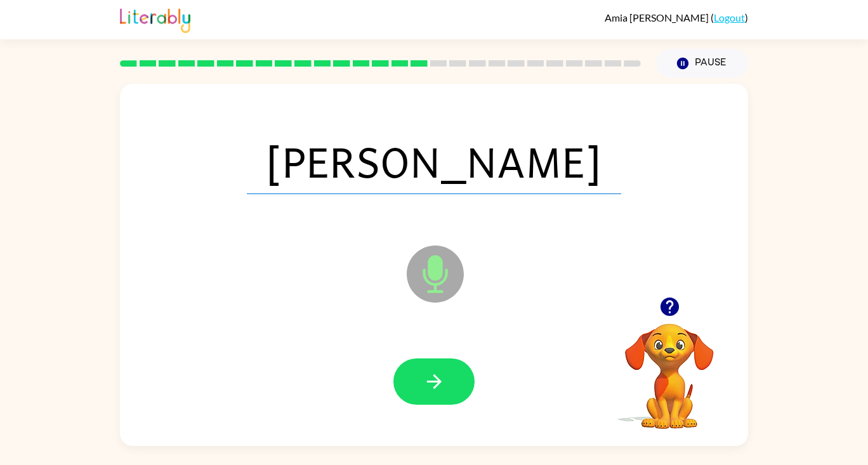 This screenshot has height=465, width=868. What do you see at coordinates (669, 367) in the screenshot?
I see `video: Your browser must support playing .mp4 files to use Literably. Please try using another browser.` at bounding box center [669, 367].